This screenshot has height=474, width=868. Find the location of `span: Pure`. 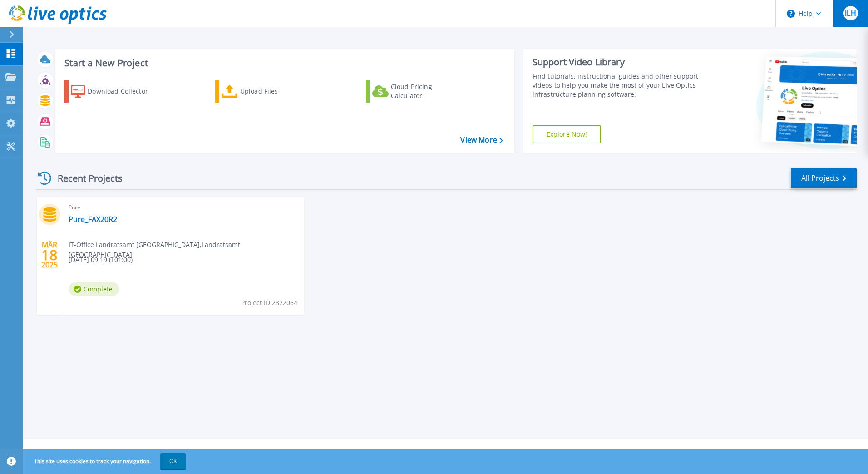

span: Pure is located at coordinates (183, 207).